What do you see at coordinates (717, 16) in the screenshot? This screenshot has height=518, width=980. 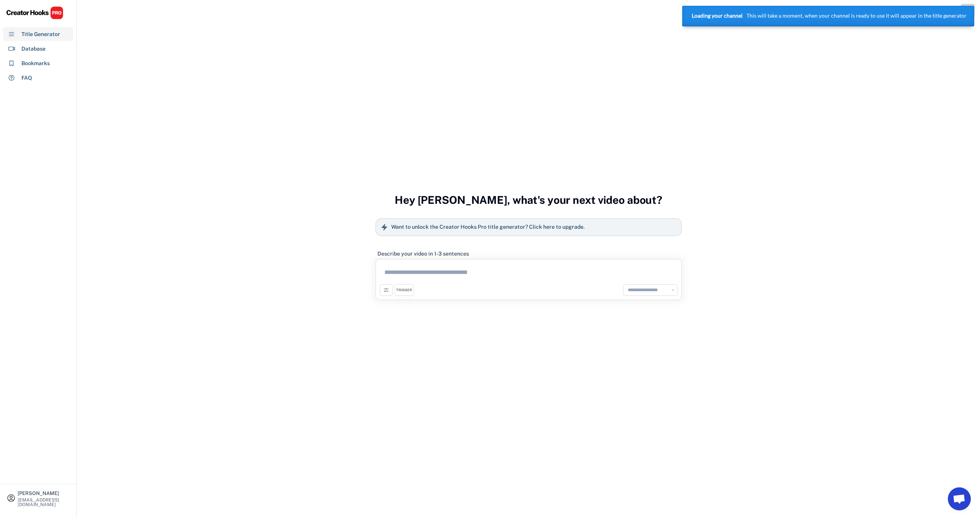 I see `strong: Loading your channel` at bounding box center [717, 16].